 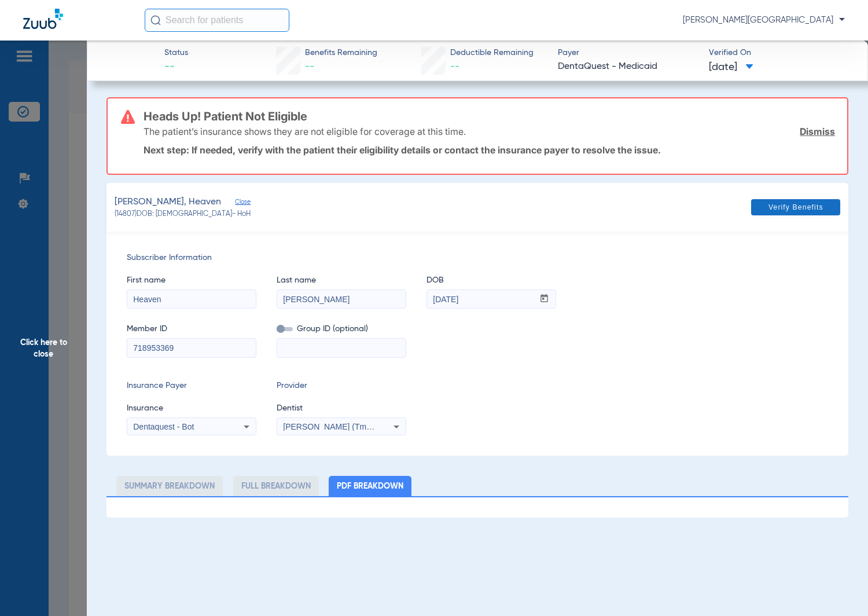 What do you see at coordinates (169, 486) in the screenshot?
I see `li: Summary Breakdown` at bounding box center [169, 486].